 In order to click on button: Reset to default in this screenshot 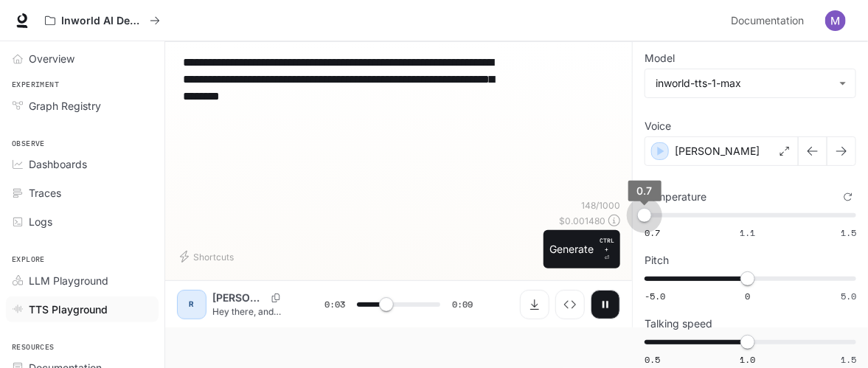, I will do `click(849, 197)`.